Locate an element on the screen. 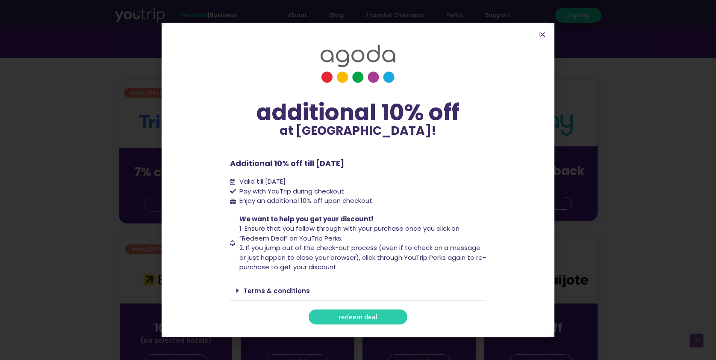  a: Terms & conditions is located at coordinates (277, 290).